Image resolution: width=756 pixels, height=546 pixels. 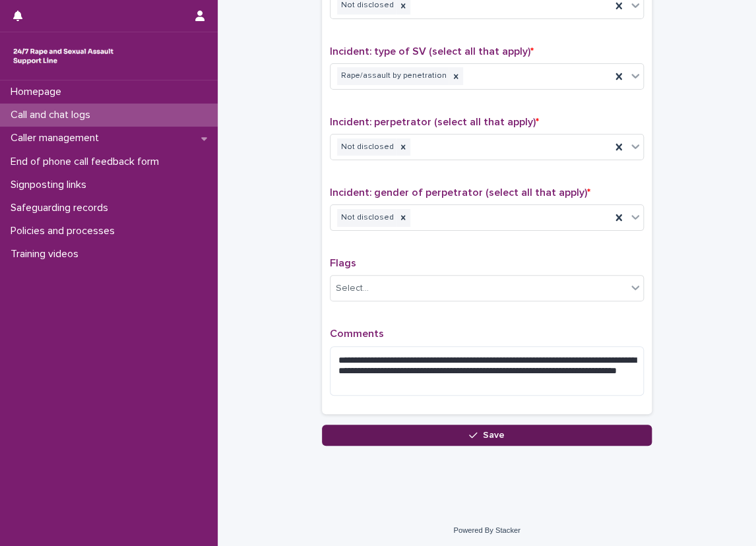 I want to click on p: Training videos, so click(x=47, y=254).